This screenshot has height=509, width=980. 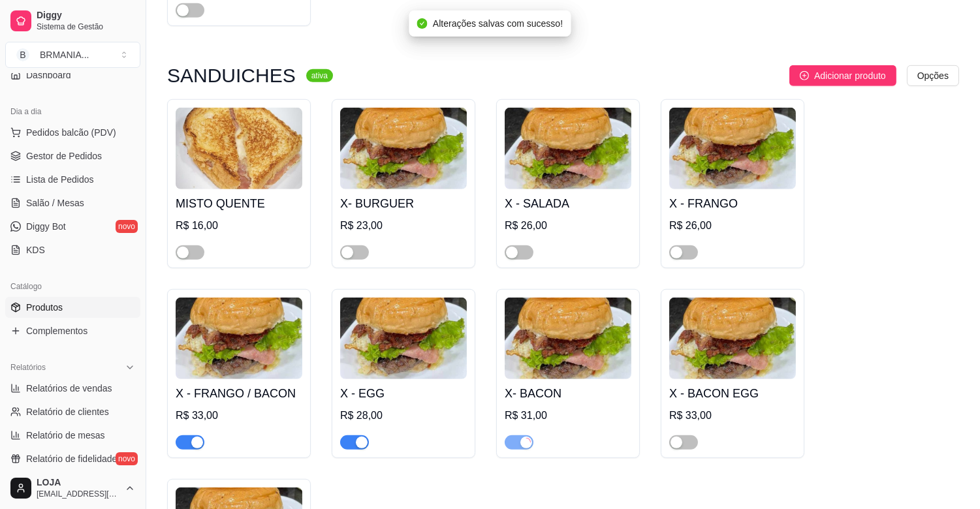 What do you see at coordinates (72, 179) in the screenshot?
I see `a: Lista de Pedidos` at bounding box center [72, 179].